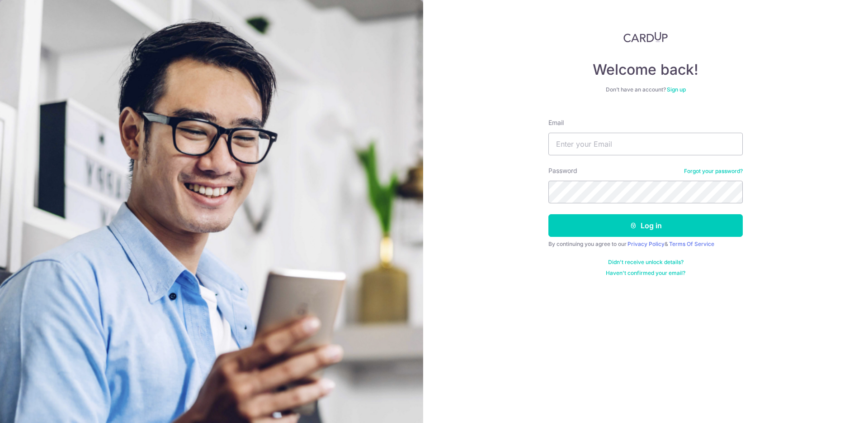 The image size is (868, 423). Describe the element at coordinates (556, 123) in the screenshot. I see `label: Email` at that location.